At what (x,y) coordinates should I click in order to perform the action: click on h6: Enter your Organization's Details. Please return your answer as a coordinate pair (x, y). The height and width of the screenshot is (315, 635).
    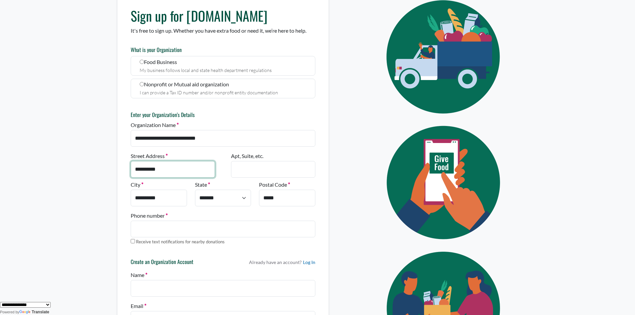
    Looking at the image, I should click on (223, 115).